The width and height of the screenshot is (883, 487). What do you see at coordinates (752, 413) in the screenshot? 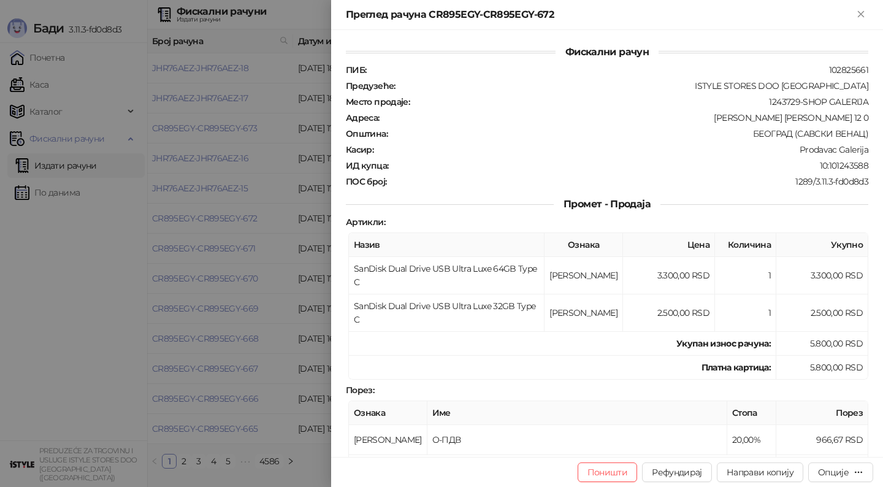
I see `th: Стопа` at bounding box center [752, 413].